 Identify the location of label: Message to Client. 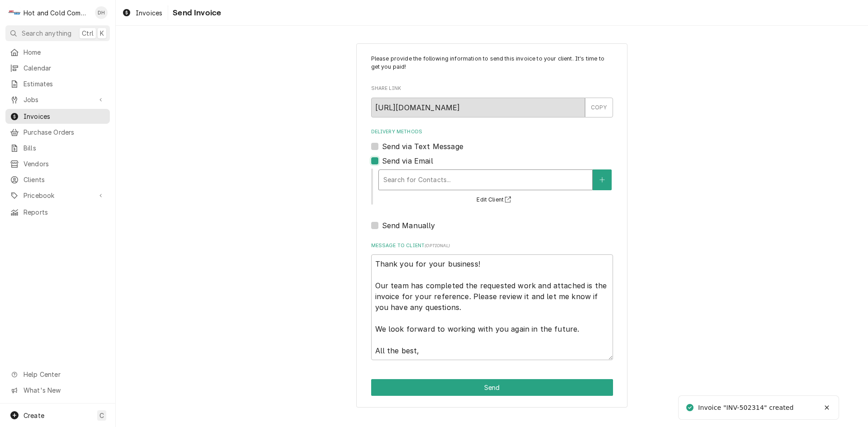
(492, 246).